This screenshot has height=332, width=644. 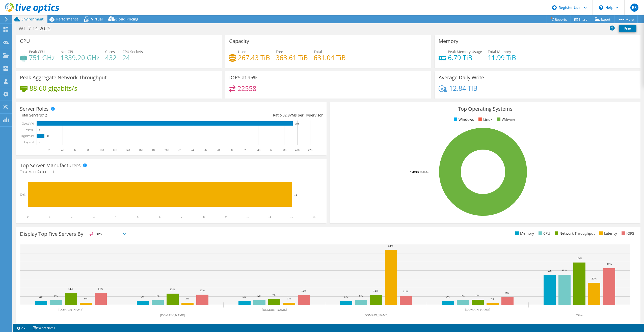 What do you see at coordinates (110, 52) in the screenshot?
I see `span: Cores` at bounding box center [110, 52].